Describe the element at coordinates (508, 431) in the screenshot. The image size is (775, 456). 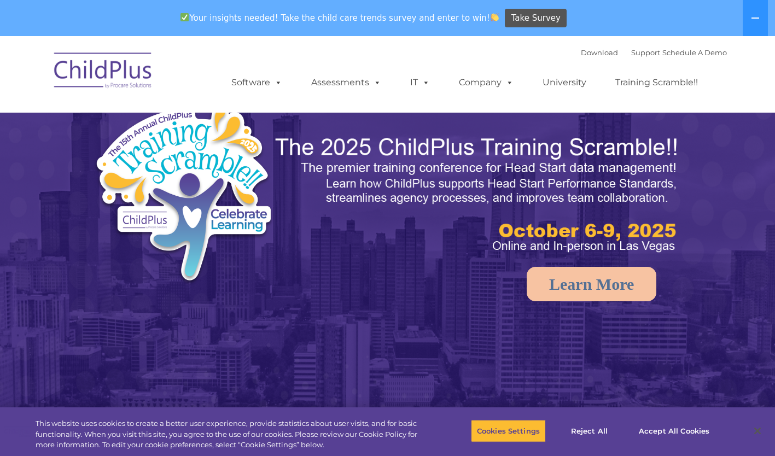
I see `button: Cookies Settings` at that location.